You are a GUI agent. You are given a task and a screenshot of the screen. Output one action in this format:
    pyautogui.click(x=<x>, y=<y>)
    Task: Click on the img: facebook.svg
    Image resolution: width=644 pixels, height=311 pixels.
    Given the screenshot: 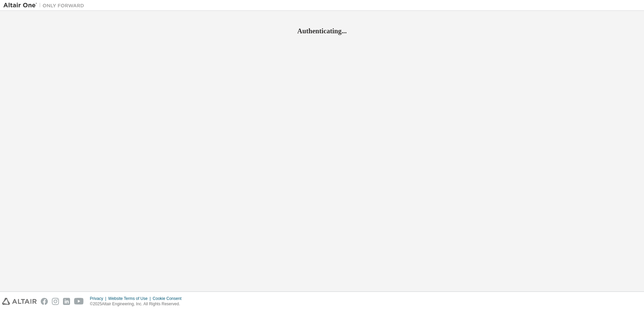 What is the action you would take?
    pyautogui.click(x=44, y=301)
    